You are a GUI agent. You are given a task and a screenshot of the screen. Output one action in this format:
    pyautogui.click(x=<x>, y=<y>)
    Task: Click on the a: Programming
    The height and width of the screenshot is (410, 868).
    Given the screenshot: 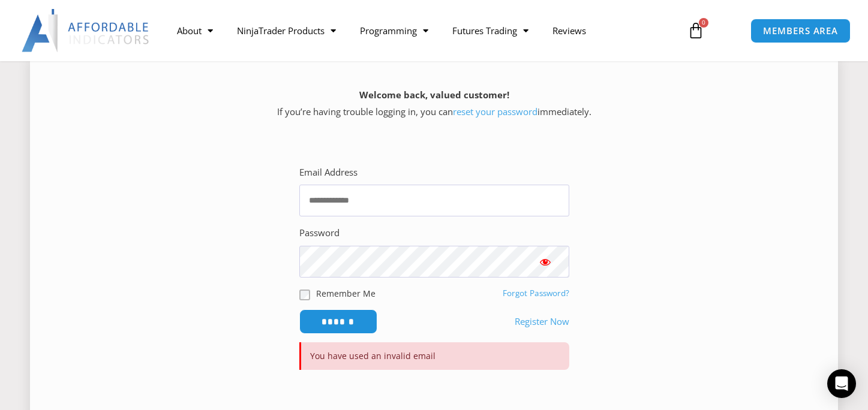 What is the action you would take?
    pyautogui.click(x=394, y=31)
    